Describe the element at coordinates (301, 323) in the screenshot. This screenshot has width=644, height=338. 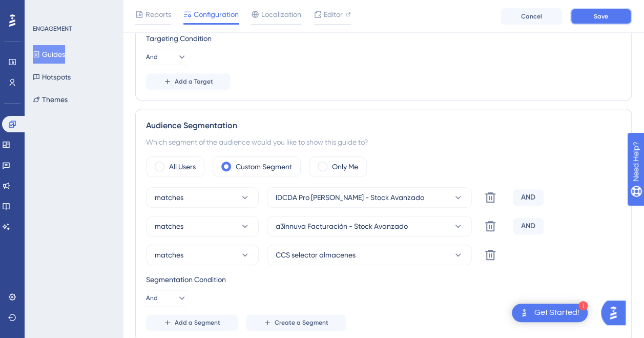
I see `span: Create a Segment` at that location.